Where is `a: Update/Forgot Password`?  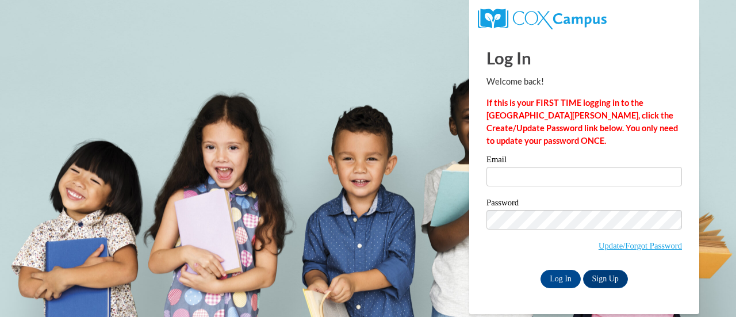 a: Update/Forgot Password is located at coordinates (640, 245).